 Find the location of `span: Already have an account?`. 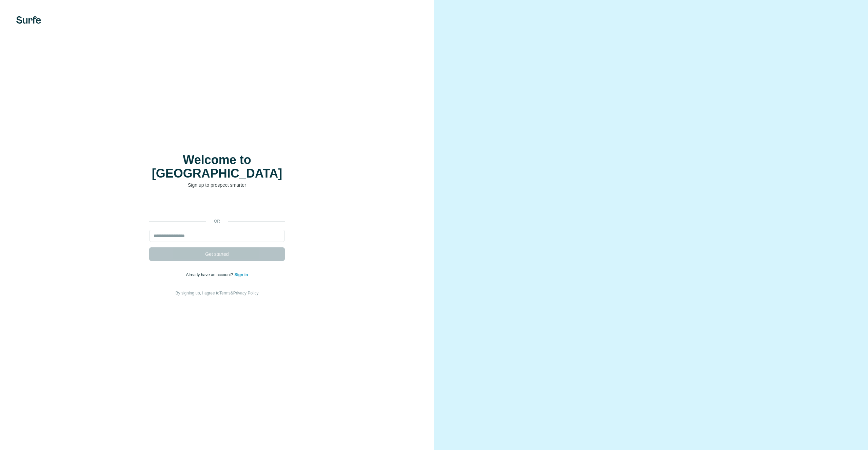

span: Already have an account? is located at coordinates (211, 275).